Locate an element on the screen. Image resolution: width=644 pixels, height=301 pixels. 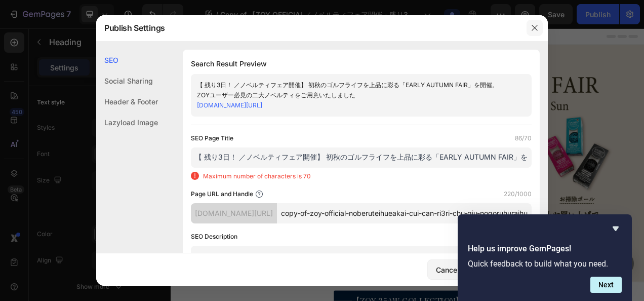
p: New is located at coordinates (118, 100).